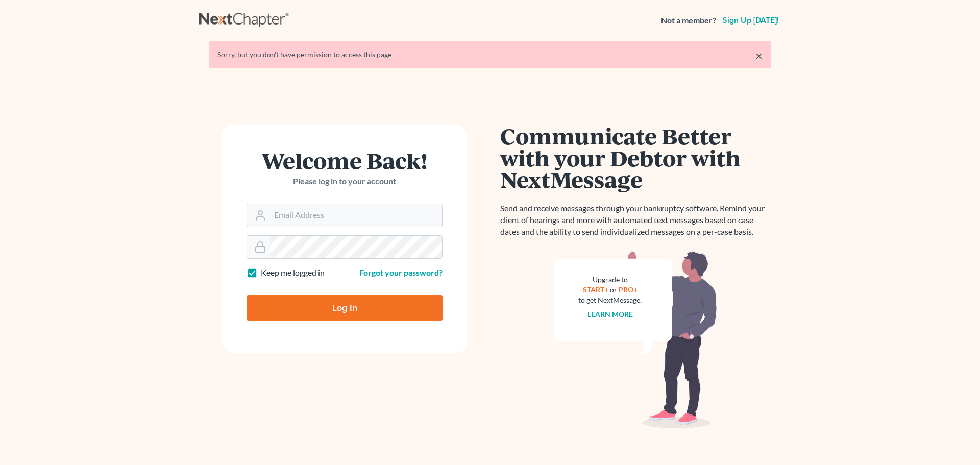  What do you see at coordinates (613, 290) in the screenshot?
I see `span: or` at bounding box center [613, 290].